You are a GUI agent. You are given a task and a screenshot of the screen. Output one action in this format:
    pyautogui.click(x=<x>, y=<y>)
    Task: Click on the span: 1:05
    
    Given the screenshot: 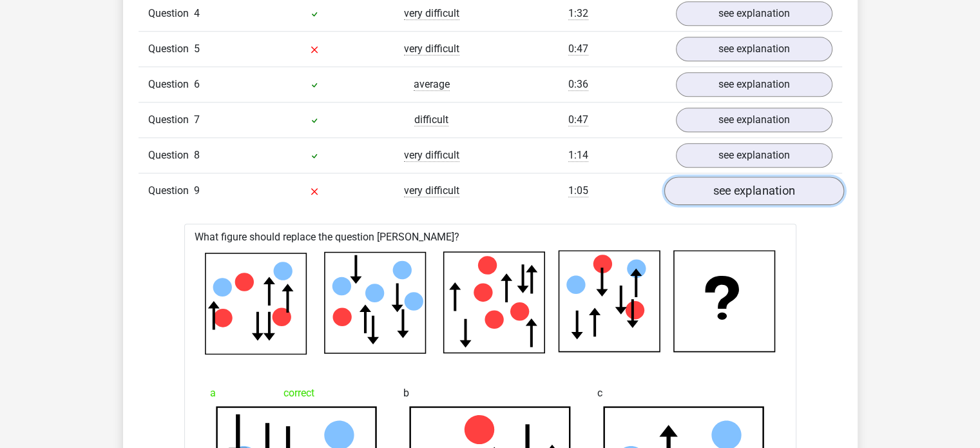 What is the action you would take?
    pyautogui.click(x=578, y=191)
    